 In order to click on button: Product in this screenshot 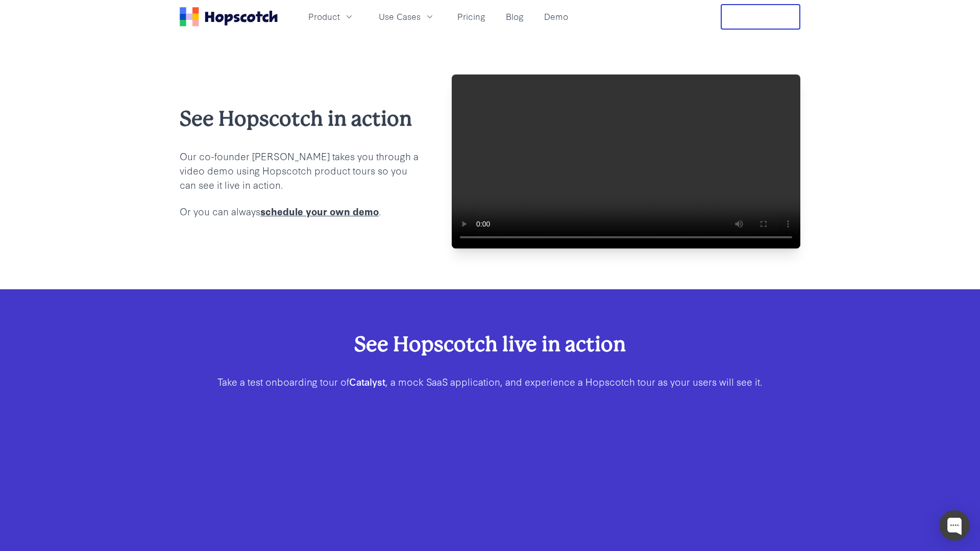, I will do `click(331, 17)`.